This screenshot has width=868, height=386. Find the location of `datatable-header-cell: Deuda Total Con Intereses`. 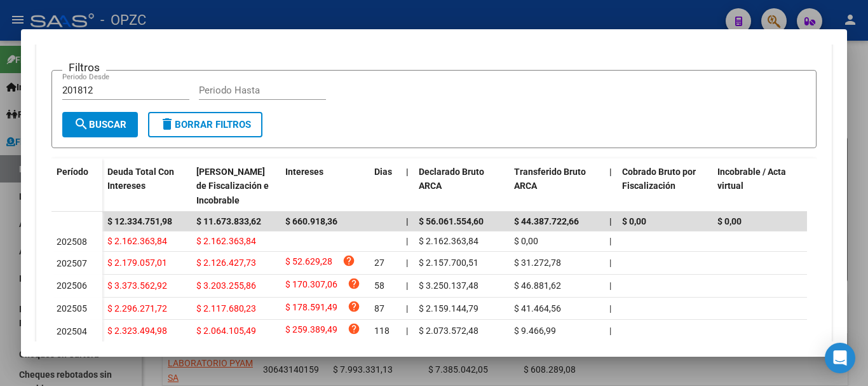

datatable-header-cell: Deuda Total Con Intereses is located at coordinates (147, 186).